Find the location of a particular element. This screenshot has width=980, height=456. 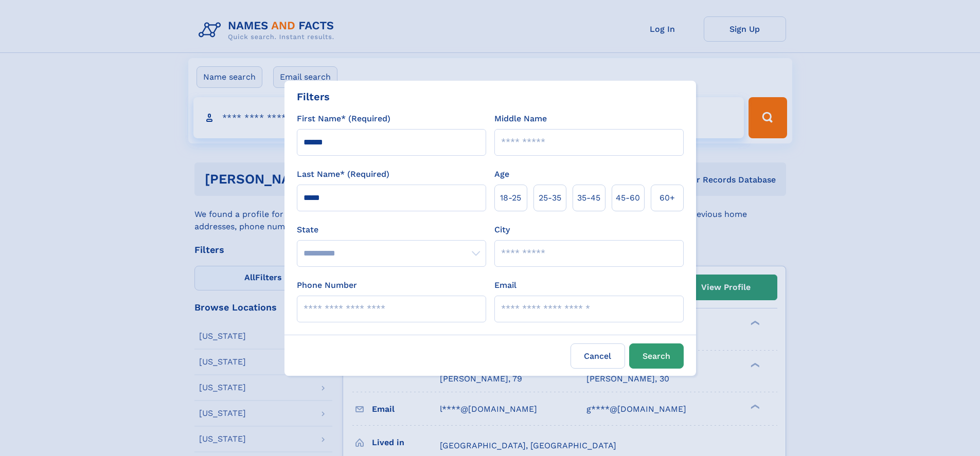

span: 45‑60 is located at coordinates (628, 198).